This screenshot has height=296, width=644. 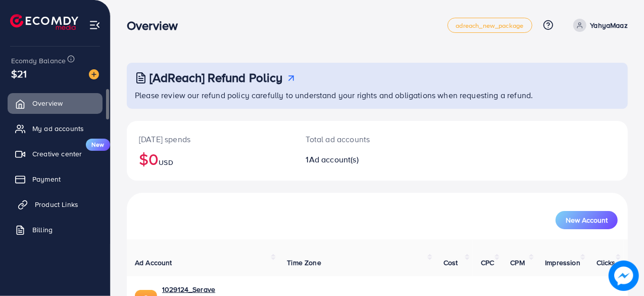 What do you see at coordinates (587, 220) in the screenshot?
I see `button: New Account` at bounding box center [587, 220].